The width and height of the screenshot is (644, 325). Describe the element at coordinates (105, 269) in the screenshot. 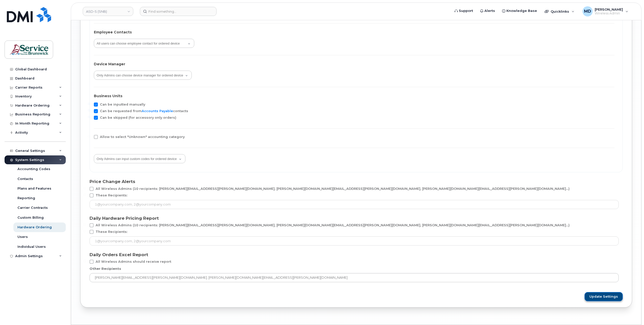

I see `strong: Other Recipients` at that location.